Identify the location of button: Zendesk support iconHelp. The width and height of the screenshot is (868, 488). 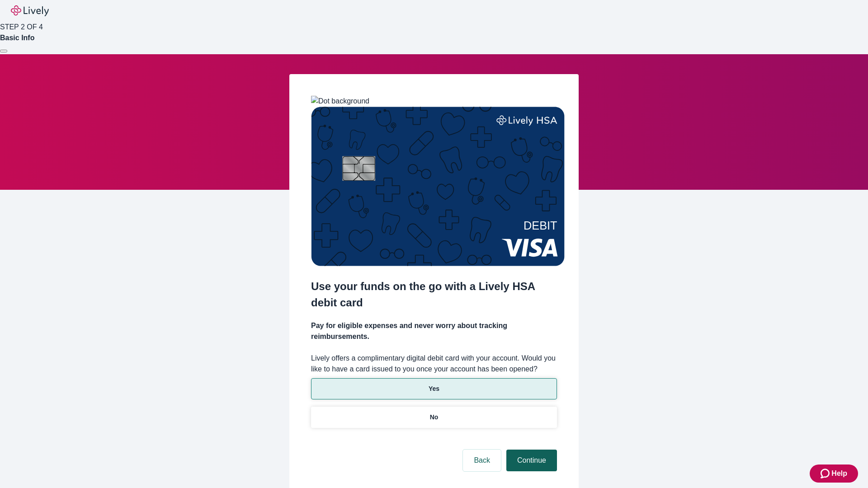
(834, 473).